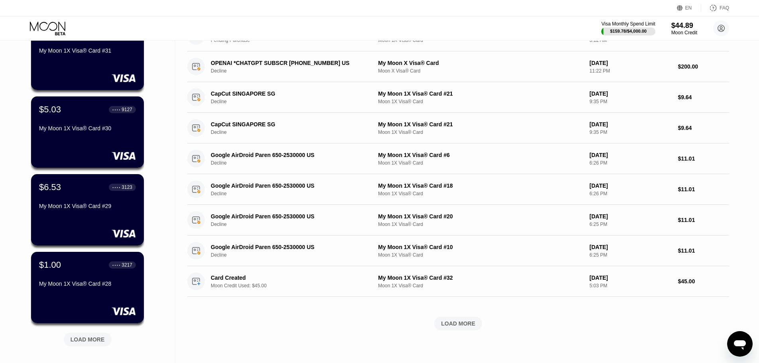  I want to click on div: My Moon 1X Visa® Card #28, so click(87, 284).